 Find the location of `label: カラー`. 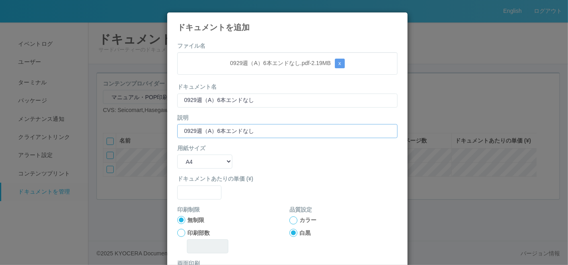

label: カラー is located at coordinates (308, 220).